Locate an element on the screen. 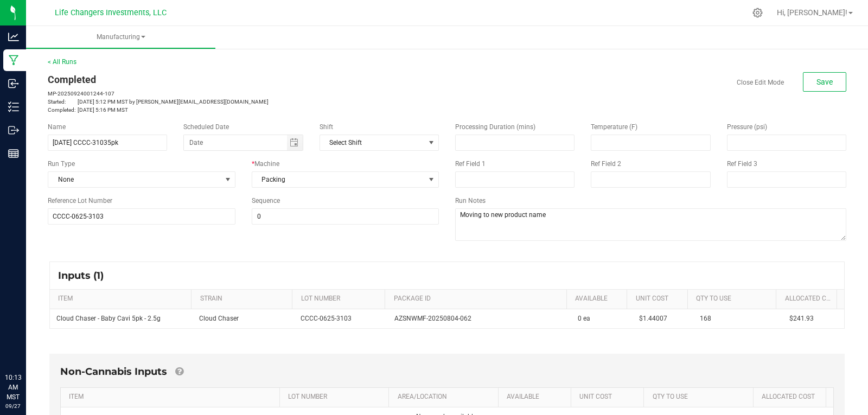 The width and height of the screenshot is (868, 415). span: Scheduled Date is located at coordinates (206, 127).